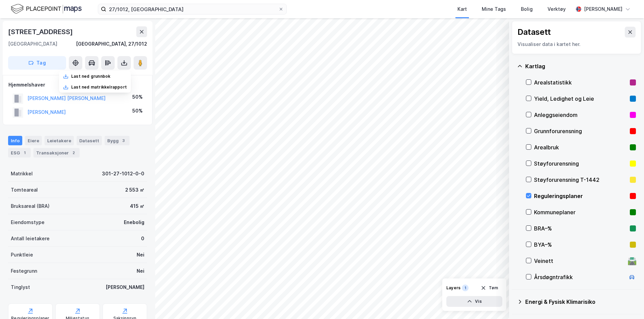 The image size is (644, 319). Describe the element at coordinates (527, 9) in the screenshot. I see `div: Bolig` at that location.